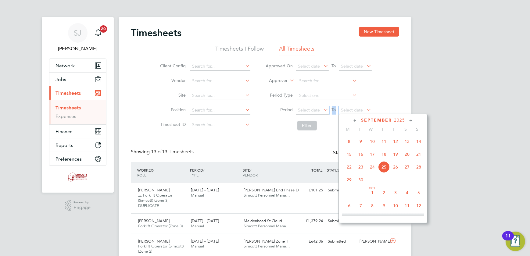 The height and width of the screenshot is (256, 530). What do you see at coordinates (142, 175) in the screenshot?
I see `span: ROLE` at bounding box center [142, 175].